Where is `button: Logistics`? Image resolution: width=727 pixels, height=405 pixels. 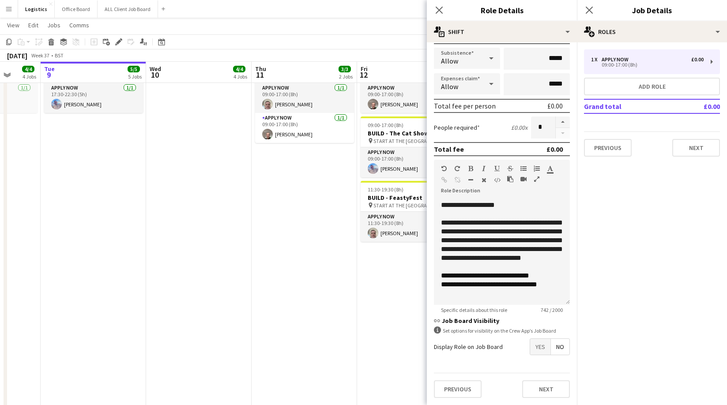 button: Logistics is located at coordinates (36, 9).